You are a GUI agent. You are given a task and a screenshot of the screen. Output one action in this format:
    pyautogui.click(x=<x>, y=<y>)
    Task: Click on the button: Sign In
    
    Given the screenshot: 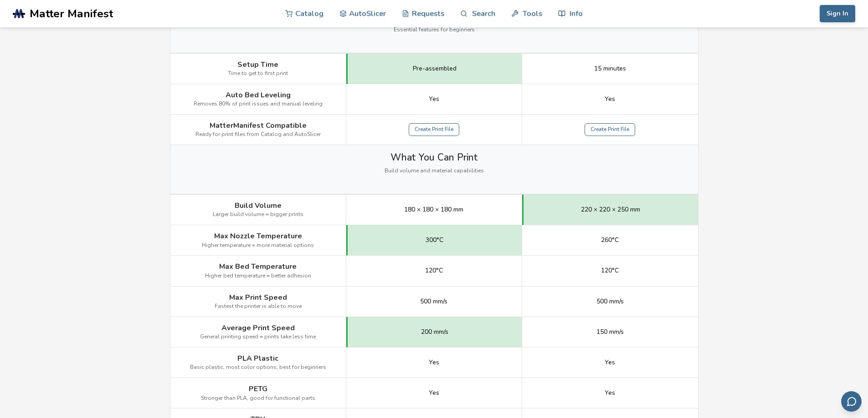 What is the action you would take?
    pyautogui.click(x=838, y=14)
    